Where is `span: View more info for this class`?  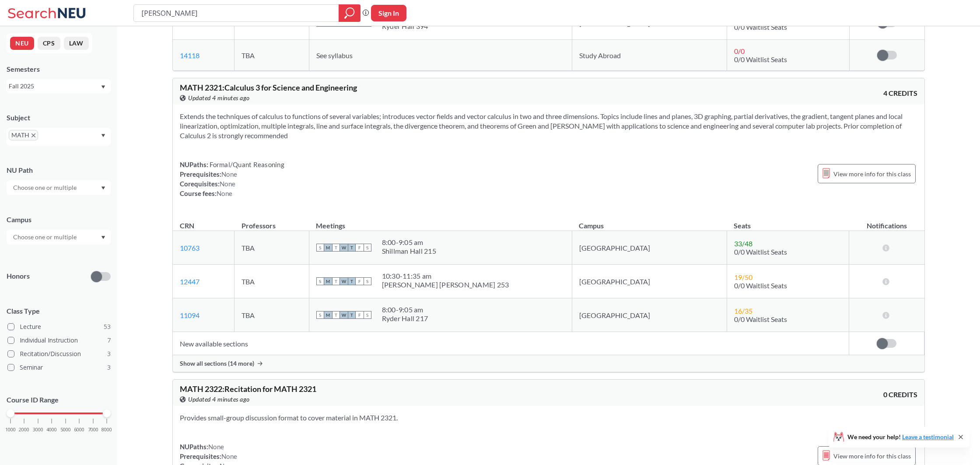 span: View more info for this class is located at coordinates (872, 456).